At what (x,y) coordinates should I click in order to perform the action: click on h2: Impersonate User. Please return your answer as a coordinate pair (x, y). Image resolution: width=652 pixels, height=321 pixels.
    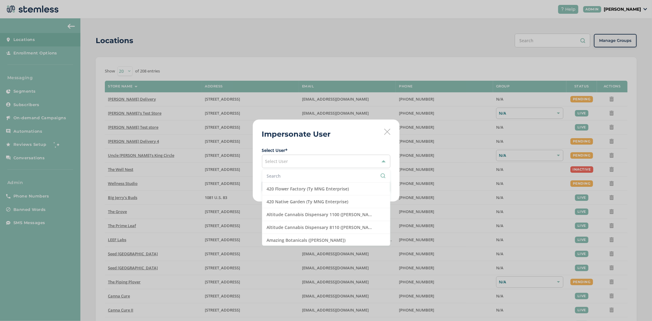
    Looking at the image, I should click on (296, 134).